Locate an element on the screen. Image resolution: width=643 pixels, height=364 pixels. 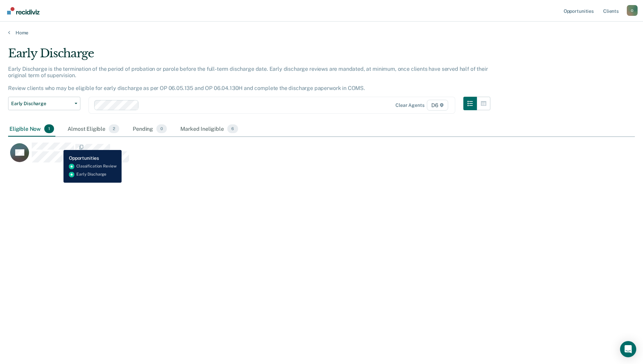
a: Home is located at coordinates (321, 33).